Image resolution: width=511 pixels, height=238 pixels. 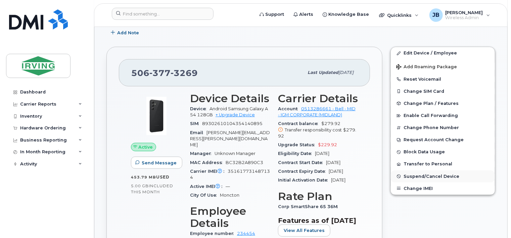 I want to click on span: Active IMEI, so click(x=208, y=186).